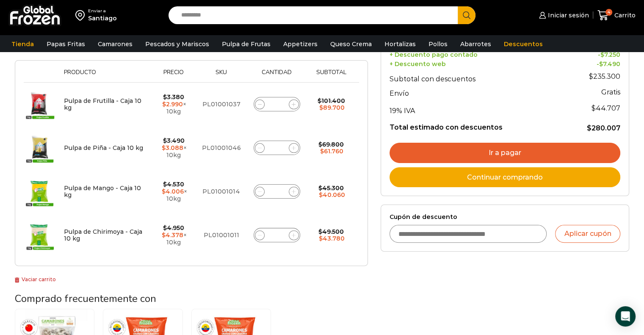 Image resolution: width=644 pixels, height=335 pixels. Describe the element at coordinates (332, 108) in the screenshot. I see `bdi: 89.700` at that location.